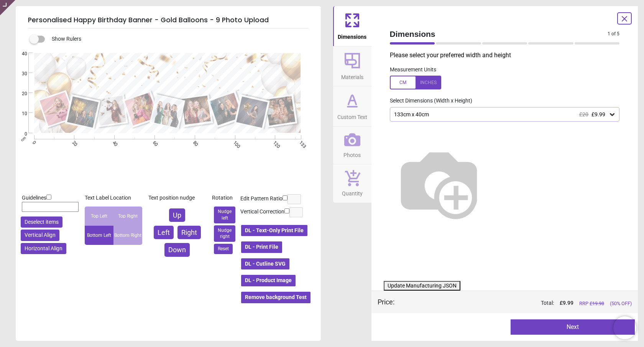 This screenshot has height=347, width=644. What do you see at coordinates (352, 66) in the screenshot?
I see `button: Materials` at bounding box center [352, 66].